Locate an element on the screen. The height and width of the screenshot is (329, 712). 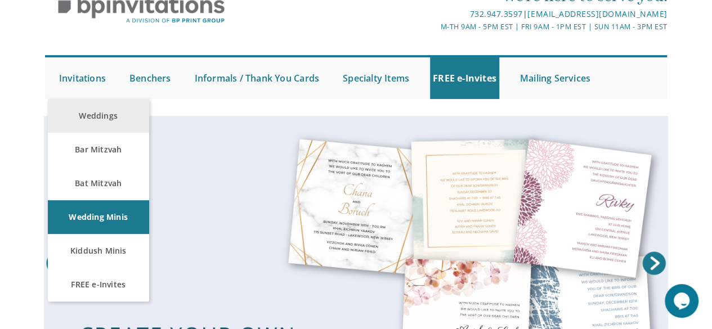
div: M-Th 9am - 5pm EST | Fri 9am - 1pm EST | Sun 11am - 3pm EST is located at coordinates (460, 26).